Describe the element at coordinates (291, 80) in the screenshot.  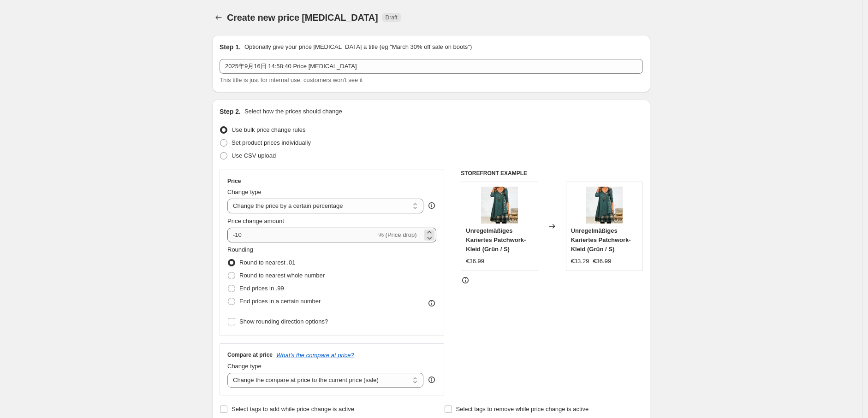
I see `span: This title is just for internal use, customers won't see it` at that location.